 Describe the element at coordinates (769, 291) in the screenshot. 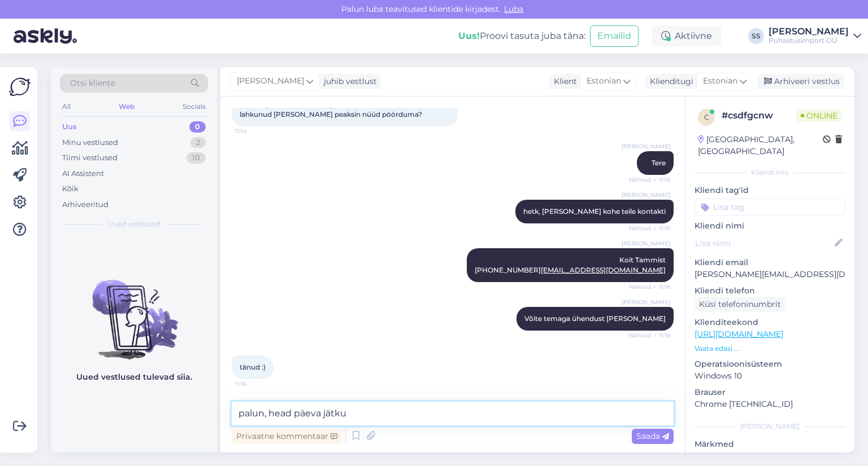

I see `p: Kliendi telefon` at that location.